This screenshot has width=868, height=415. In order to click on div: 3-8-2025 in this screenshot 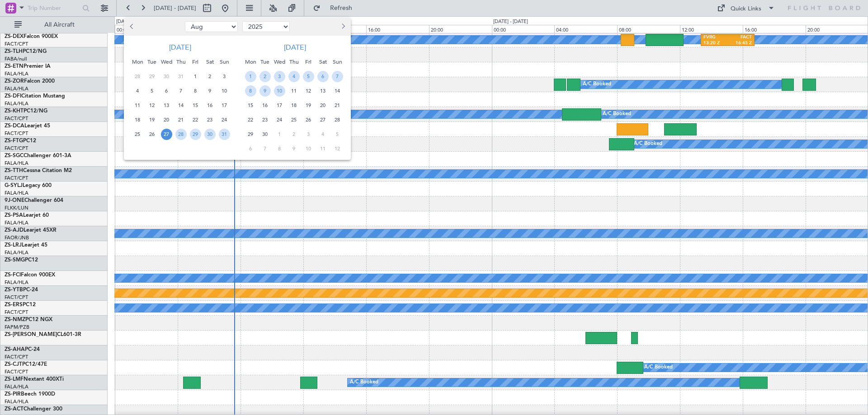, I will do `click(224, 76)`.